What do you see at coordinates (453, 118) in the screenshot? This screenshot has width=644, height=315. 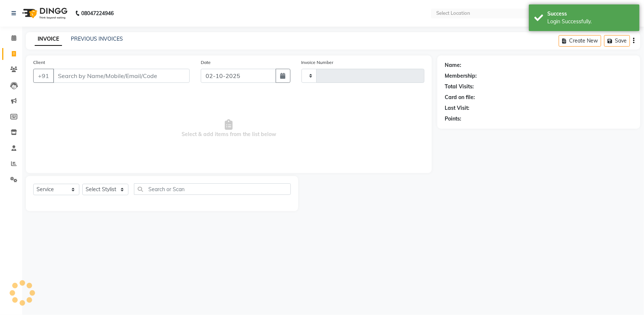 I see `div: Points:` at bounding box center [453, 118].